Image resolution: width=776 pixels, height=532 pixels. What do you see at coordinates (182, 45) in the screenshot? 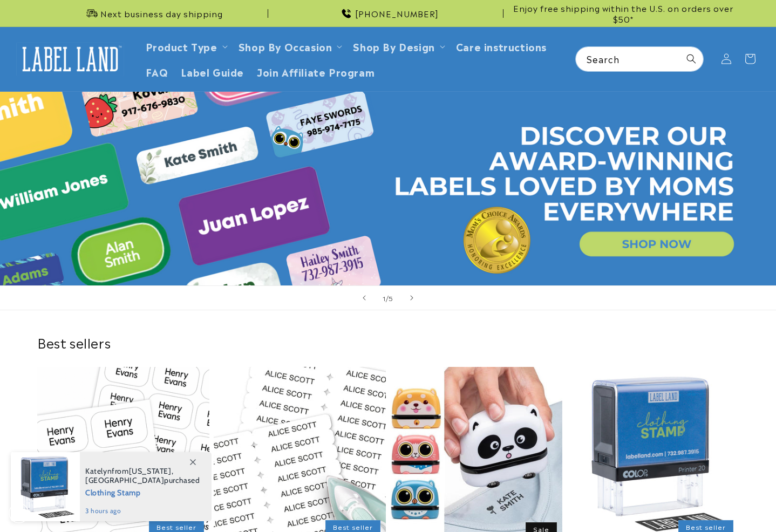
I see `a: Product Type` at bounding box center [182, 45].